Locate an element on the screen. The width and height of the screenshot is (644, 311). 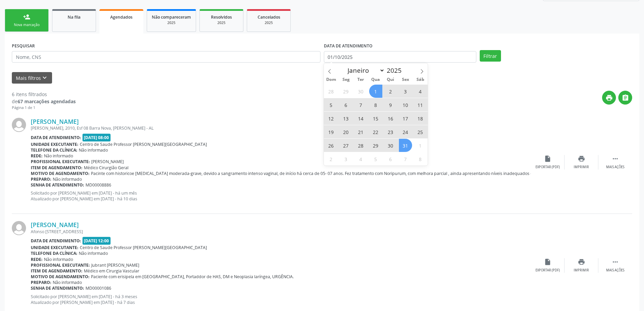
span: Médico Cirurgião Geral is located at coordinates (106, 167).